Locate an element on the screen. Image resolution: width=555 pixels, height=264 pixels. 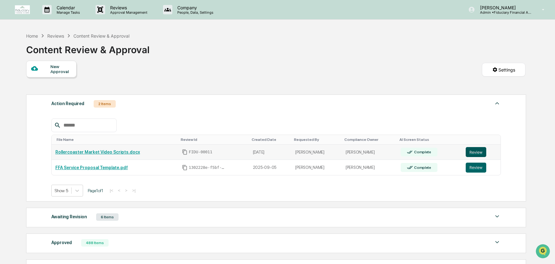
div: Action Required is located at coordinates (68, 104).